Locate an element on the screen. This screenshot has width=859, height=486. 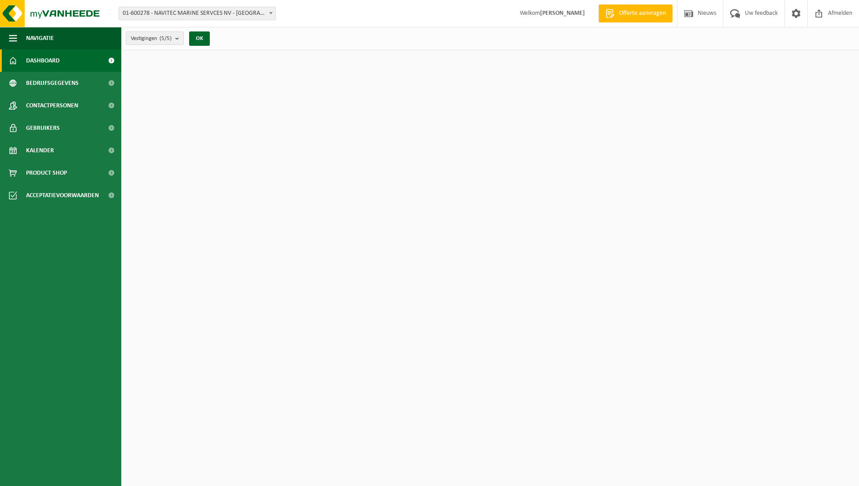
span: 01-600278 - NAVITEC MARINE SERVCES NV - ANTWERPEN is located at coordinates (197, 13).